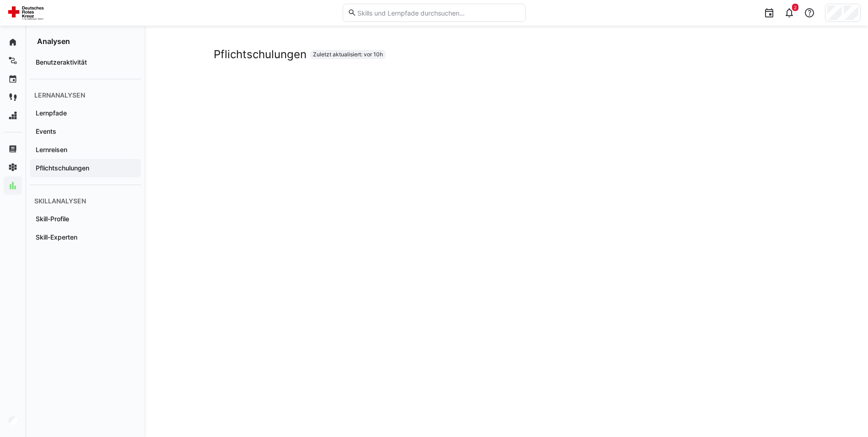 This screenshot has width=868, height=437. Describe the element at coordinates (347, 55) in the screenshot. I see `span: Zuletzt aktualisiert: vor 10h` at that location.